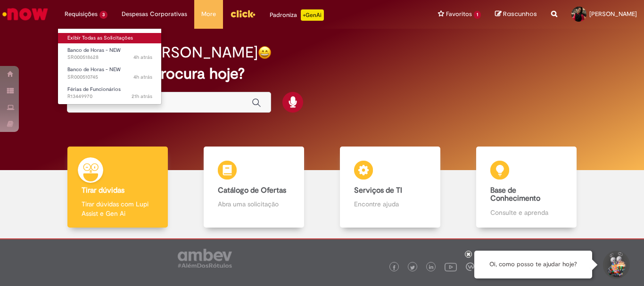 The height and width of the screenshot is (286, 644). Describe the element at coordinates (118, 187) in the screenshot. I see `a: Tirar dúvidas Tirar dúvidas com Lupi Assist e Gen Ai` at that location.